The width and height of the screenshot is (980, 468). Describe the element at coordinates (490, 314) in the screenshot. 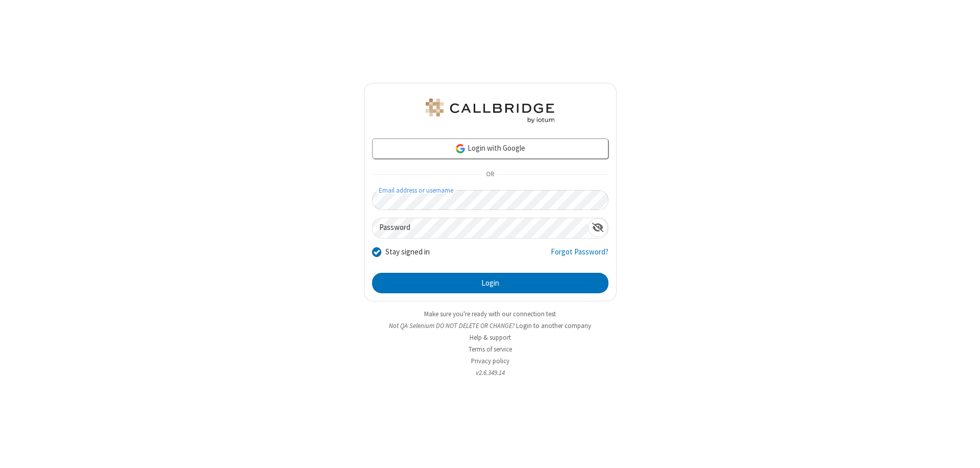

I see `a: Make sure you're ready with our connection test` at that location.